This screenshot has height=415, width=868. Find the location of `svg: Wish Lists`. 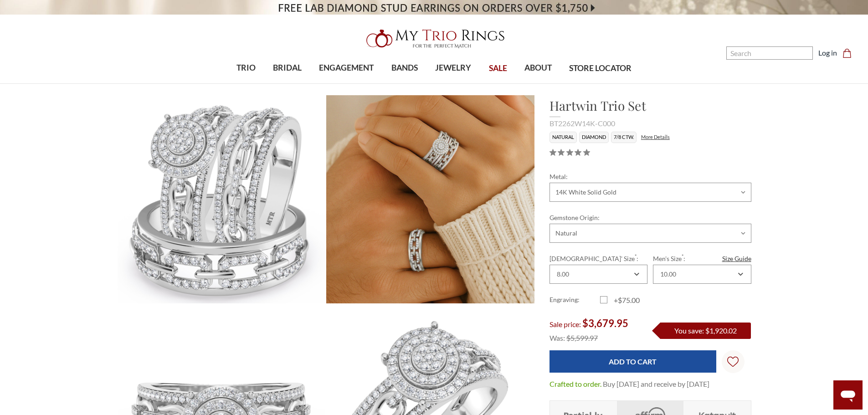

svg: Wish Lists is located at coordinates (733, 361).